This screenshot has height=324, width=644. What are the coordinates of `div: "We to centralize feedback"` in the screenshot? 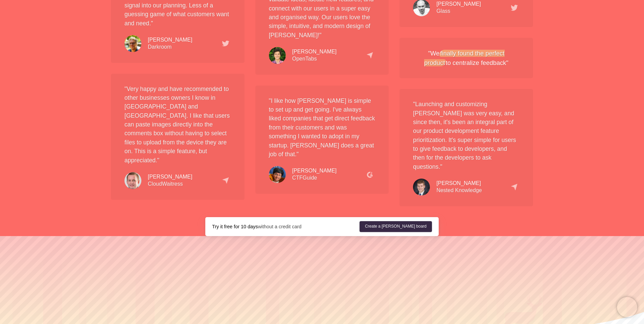 It's located at (466, 58).